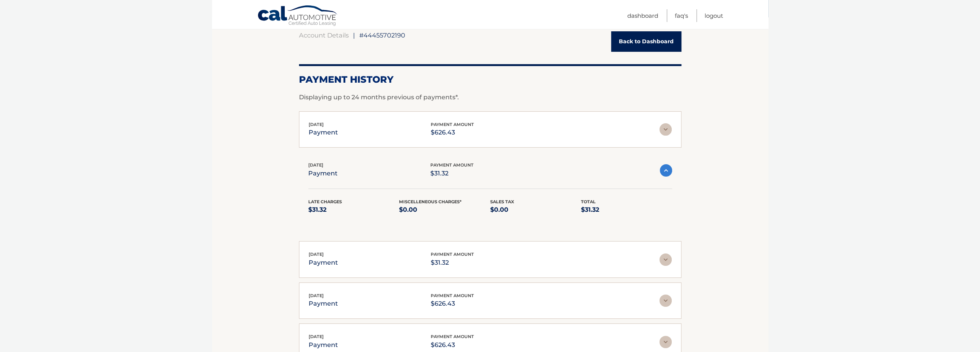 The height and width of the screenshot is (352, 980). I want to click on span: Late Charges, so click(325, 202).